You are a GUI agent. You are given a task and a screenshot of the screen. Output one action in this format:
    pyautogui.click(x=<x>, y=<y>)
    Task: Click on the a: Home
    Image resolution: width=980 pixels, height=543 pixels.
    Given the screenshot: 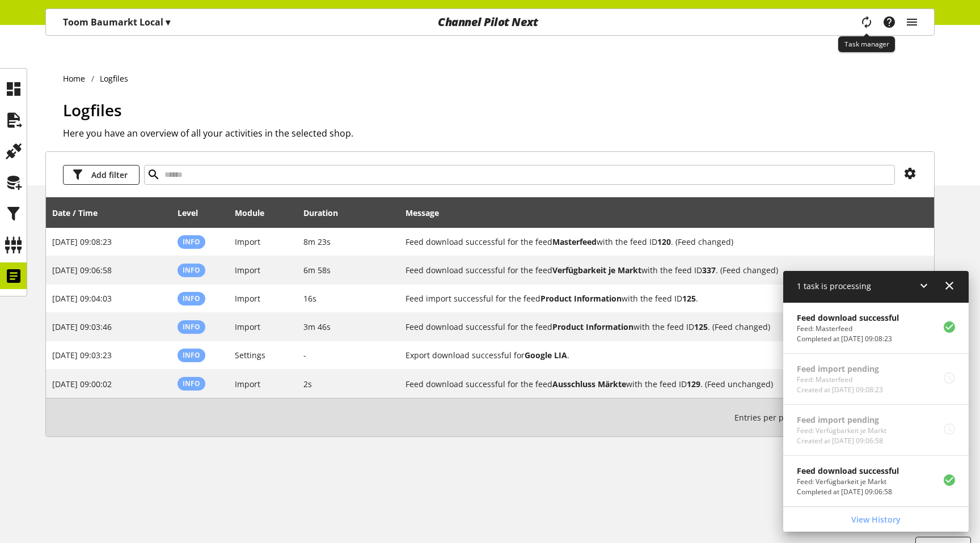 What is the action you would take?
    pyautogui.click(x=77, y=78)
    